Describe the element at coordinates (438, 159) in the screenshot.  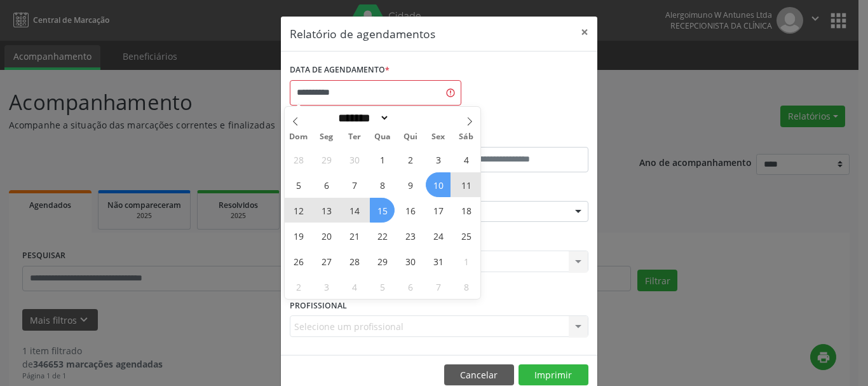
I see `span: Outubro 3, 2025` at that location.